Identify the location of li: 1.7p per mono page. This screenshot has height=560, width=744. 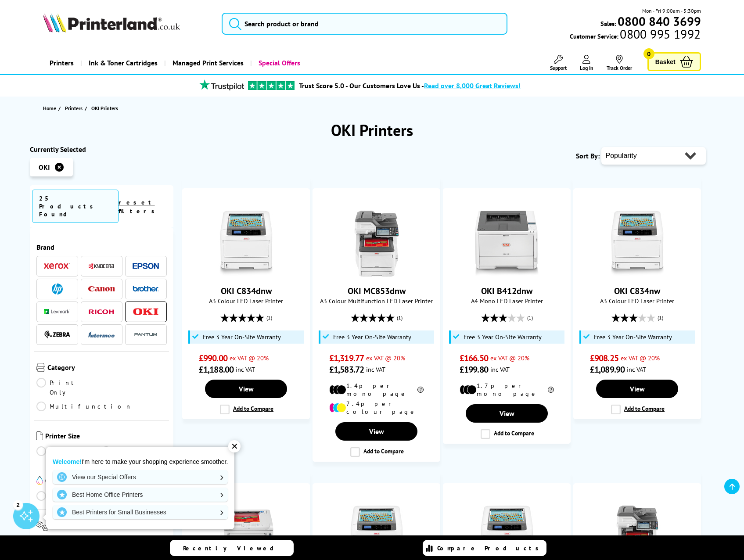
(506, 390).